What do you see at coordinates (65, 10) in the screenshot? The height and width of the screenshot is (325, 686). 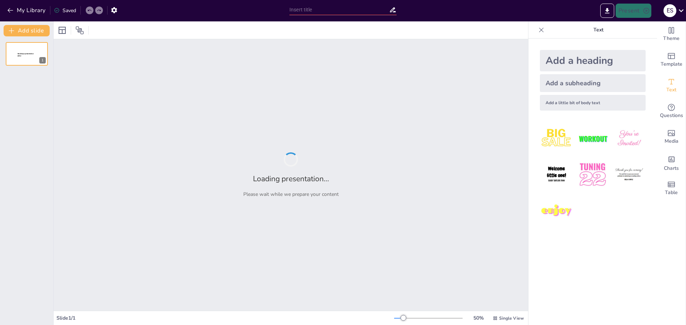 I see `div: Saved` at bounding box center [65, 10].